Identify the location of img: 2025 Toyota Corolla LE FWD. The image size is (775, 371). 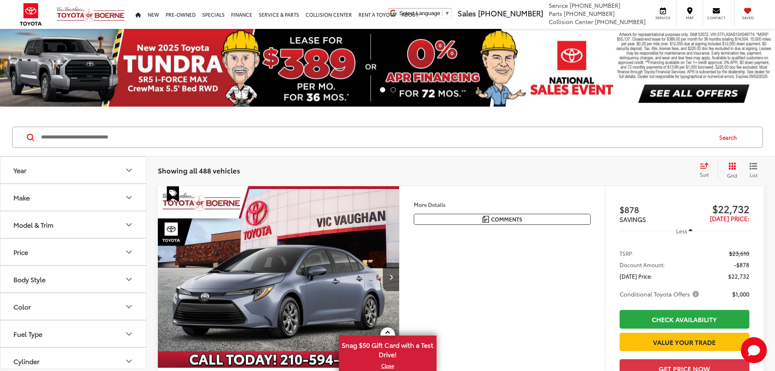
(279, 277).